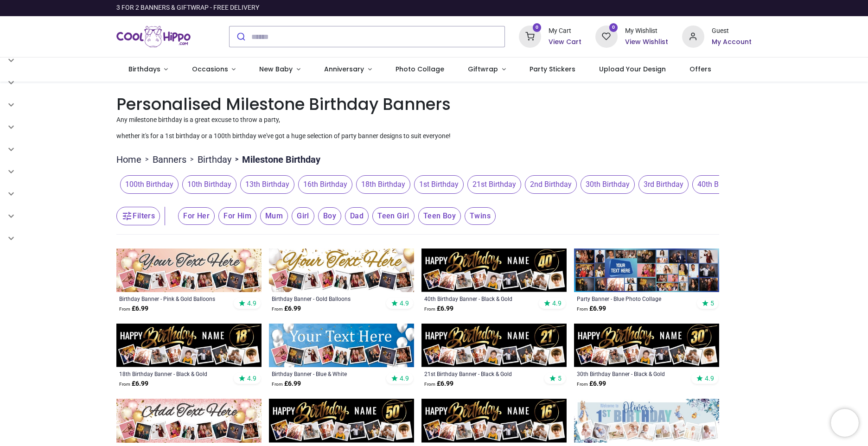 This screenshot has width=868, height=446. I want to click on span: Offers, so click(700, 69).